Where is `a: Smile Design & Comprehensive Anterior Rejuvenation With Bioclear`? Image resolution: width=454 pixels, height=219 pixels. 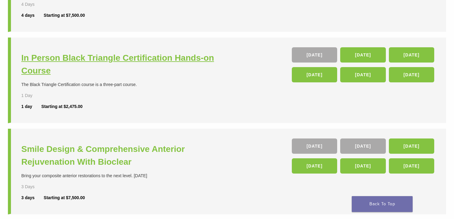
a: Smile Design & Comprehensive Anterior Rejuvenation With Bioclear is located at coordinates (125, 155).